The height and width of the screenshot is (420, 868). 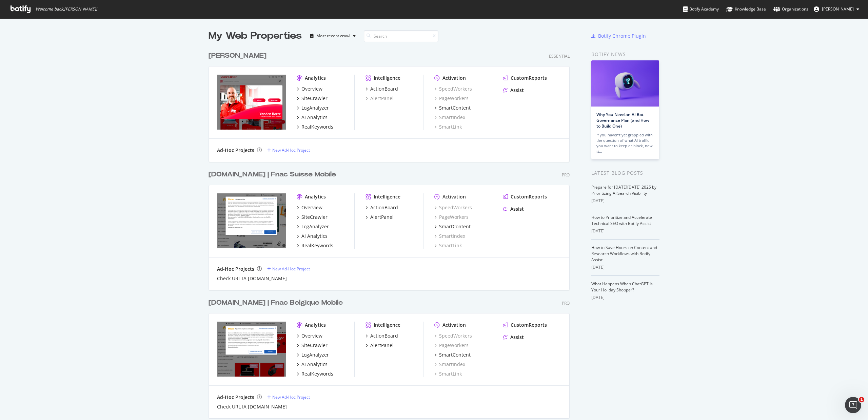 What do you see at coordinates (559, 56) in the screenshot?
I see `div: Essential` at bounding box center [559, 56].